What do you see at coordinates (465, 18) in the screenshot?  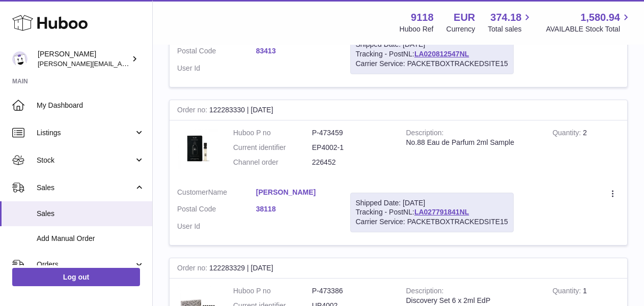 I see `strong: EUR` at bounding box center [465, 18].